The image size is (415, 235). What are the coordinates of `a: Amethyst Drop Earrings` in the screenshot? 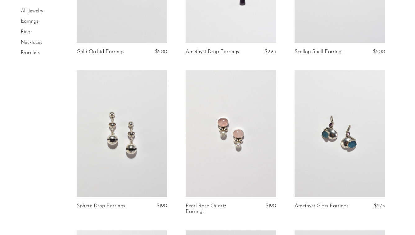 It's located at (212, 52).